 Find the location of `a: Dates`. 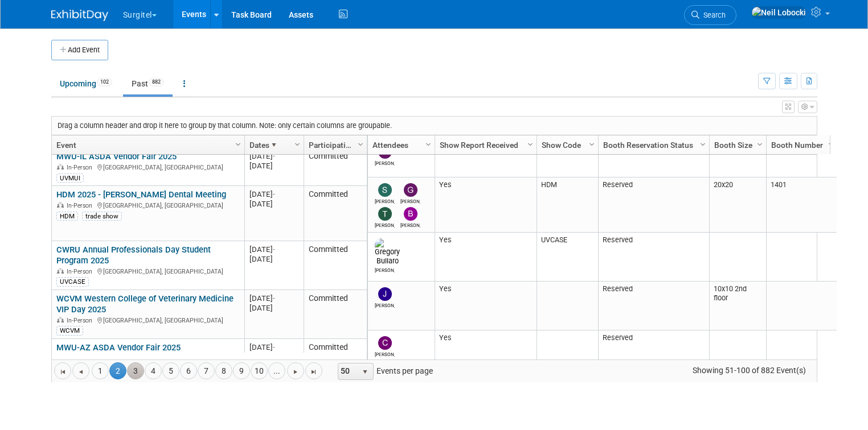

a: Dates is located at coordinates (273, 145).